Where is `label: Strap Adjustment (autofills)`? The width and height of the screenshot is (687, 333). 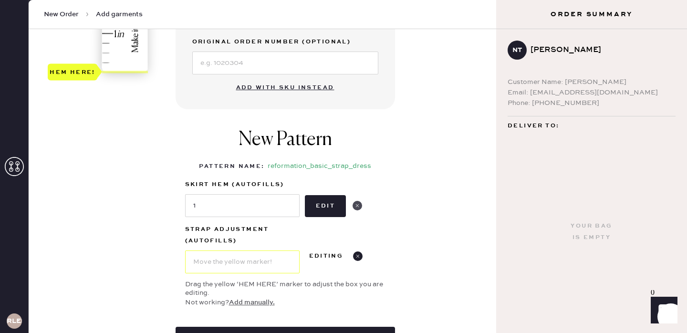 label: Strap Adjustment (autofills) is located at coordinates (243, 235).